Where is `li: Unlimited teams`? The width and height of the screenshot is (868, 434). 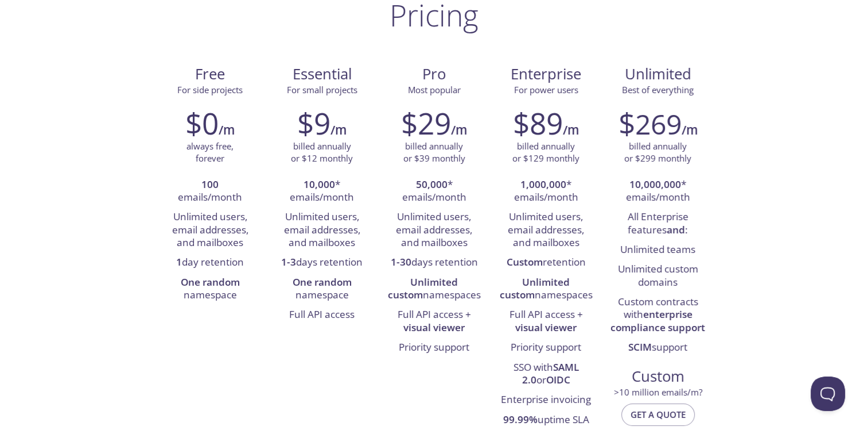 li: Unlimited teams is located at coordinates (658, 250).